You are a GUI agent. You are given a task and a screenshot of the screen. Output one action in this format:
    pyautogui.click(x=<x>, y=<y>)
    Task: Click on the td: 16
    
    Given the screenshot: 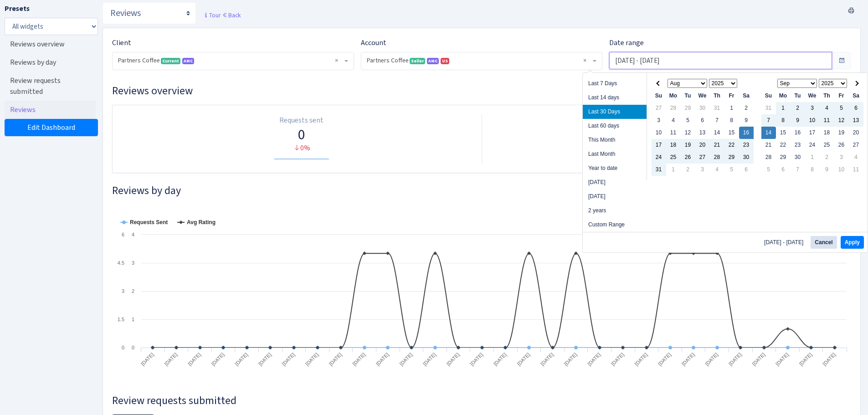 What is the action you would take?
    pyautogui.click(x=798, y=132)
    